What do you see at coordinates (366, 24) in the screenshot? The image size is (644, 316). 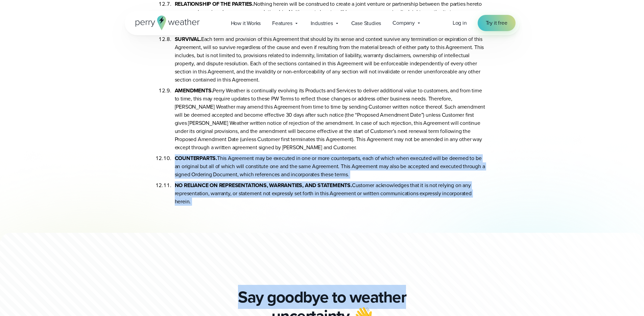 I see `span: Case Studies` at bounding box center [366, 24].